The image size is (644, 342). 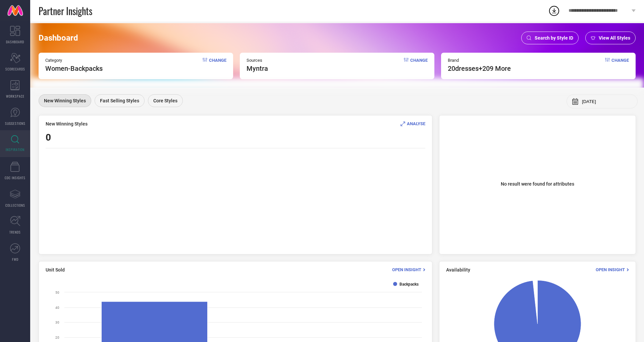 I want to click on span: SUGGESTIONS, so click(x=15, y=123).